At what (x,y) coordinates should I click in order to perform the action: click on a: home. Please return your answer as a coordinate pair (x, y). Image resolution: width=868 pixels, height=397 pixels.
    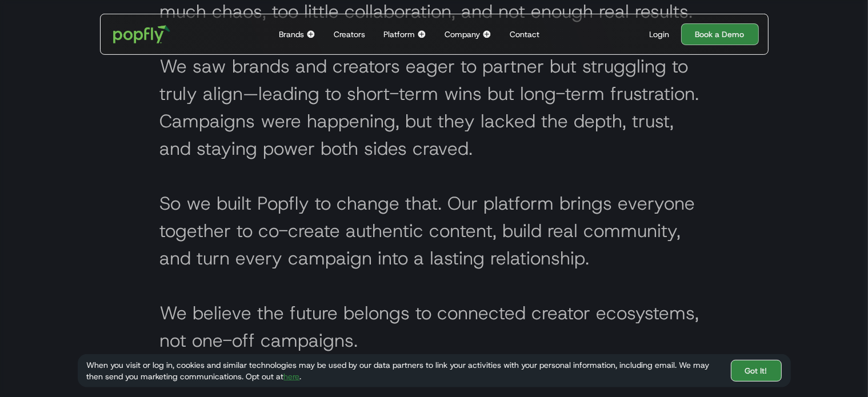
    Looking at the image, I should click on (142, 34).